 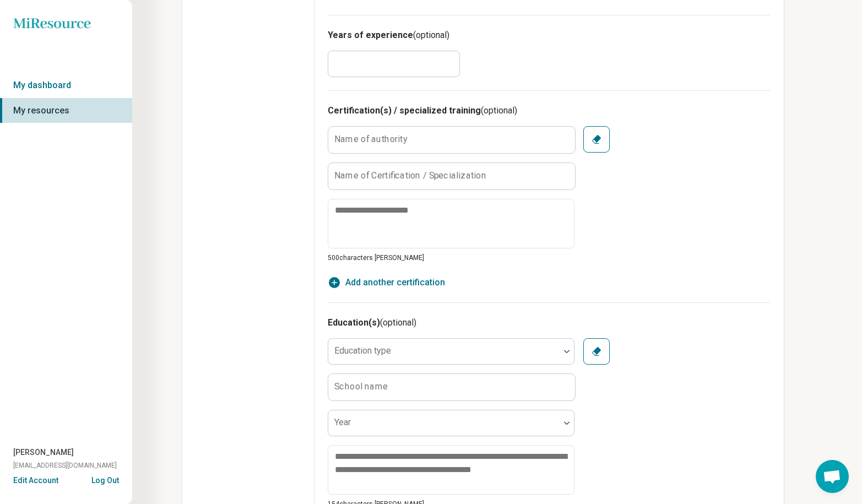 I want to click on button: Add another certification, so click(x=386, y=283).